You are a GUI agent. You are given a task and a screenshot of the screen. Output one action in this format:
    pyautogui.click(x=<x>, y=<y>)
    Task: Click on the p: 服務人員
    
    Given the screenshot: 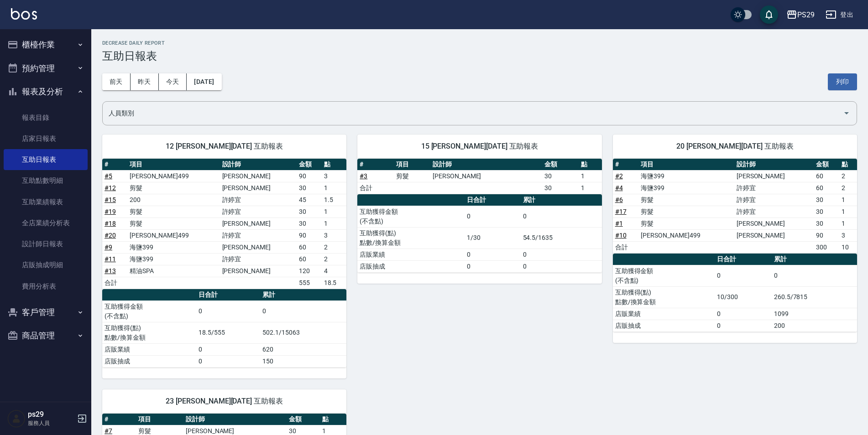 What is the action you would take?
    pyautogui.click(x=51, y=424)
    